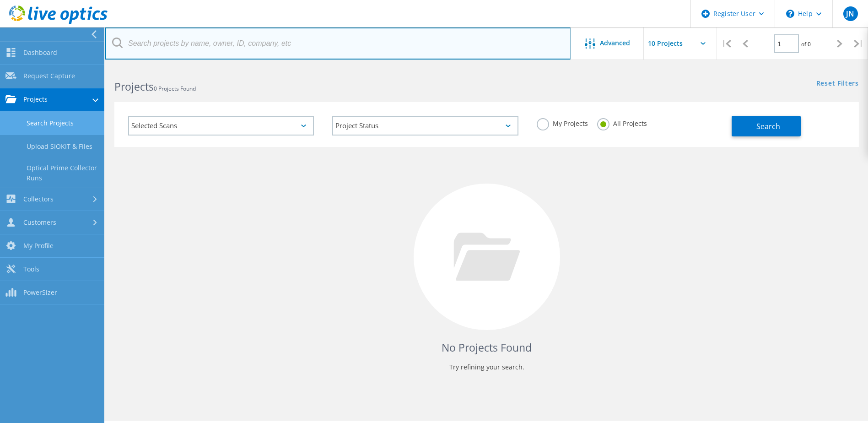  What do you see at coordinates (486, 348) in the screenshot?
I see `h4: No Projects Found` at bounding box center [486, 348].